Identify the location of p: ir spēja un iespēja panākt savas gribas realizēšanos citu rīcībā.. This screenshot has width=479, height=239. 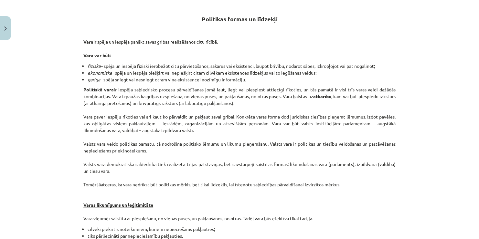
(239, 42).